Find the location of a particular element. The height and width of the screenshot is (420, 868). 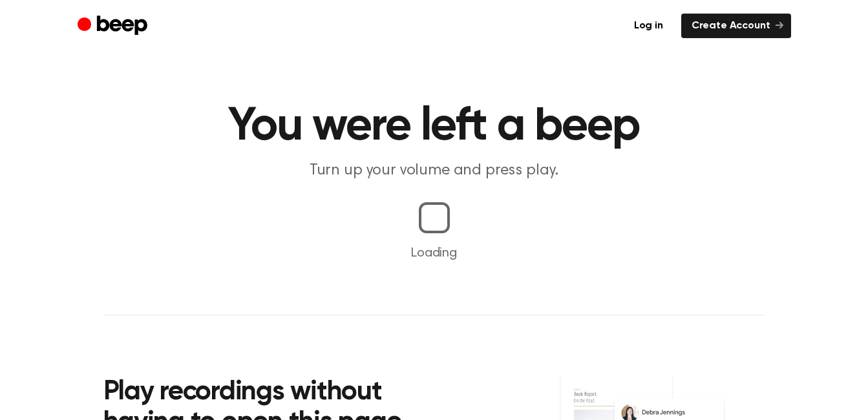

h1: You were left a beep is located at coordinates (434, 126).